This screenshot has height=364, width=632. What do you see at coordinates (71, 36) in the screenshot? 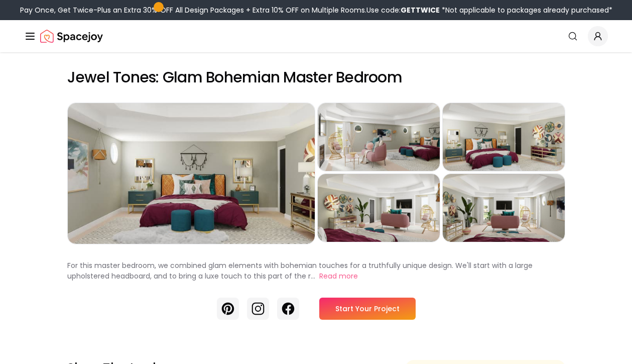
I see `a: Spacejoy` at bounding box center [71, 36].